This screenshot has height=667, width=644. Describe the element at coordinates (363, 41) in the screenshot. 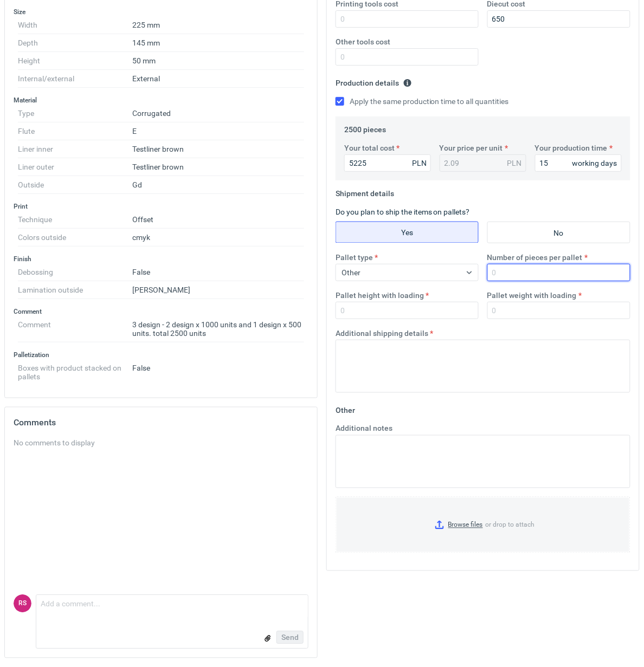

I see `label: Other tools cost` at that location.